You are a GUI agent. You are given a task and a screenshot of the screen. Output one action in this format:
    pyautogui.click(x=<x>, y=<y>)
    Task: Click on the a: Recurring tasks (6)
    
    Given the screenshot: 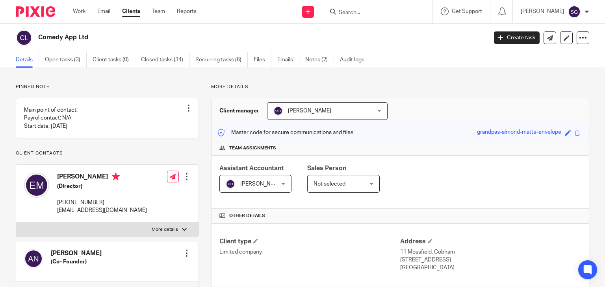 What is the action you would take?
    pyautogui.click(x=221, y=60)
    